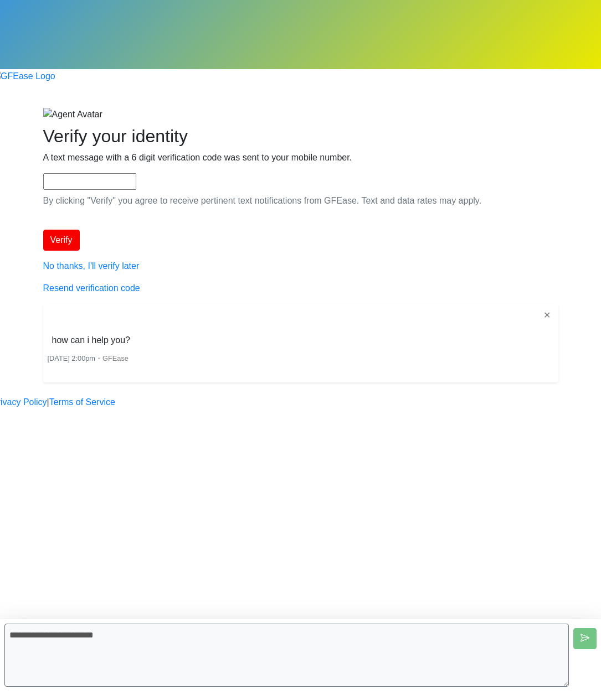 This screenshot has width=601, height=700. What do you see at coordinates (116, 358) in the screenshot?
I see `span: GFEase` at bounding box center [116, 358].